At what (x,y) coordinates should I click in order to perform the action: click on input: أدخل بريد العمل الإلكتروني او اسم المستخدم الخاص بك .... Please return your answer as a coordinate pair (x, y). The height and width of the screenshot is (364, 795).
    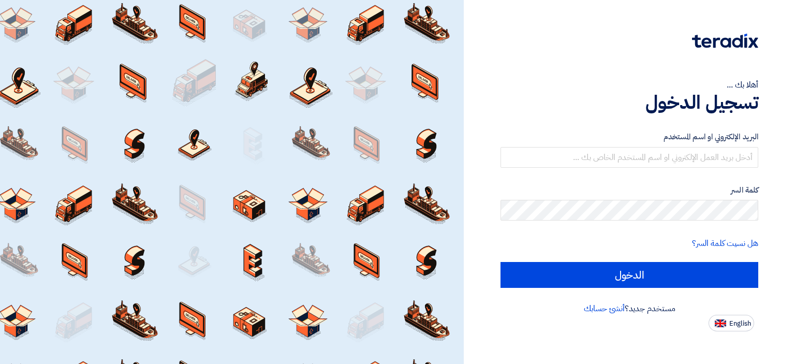
    Looking at the image, I should click on (629, 157).